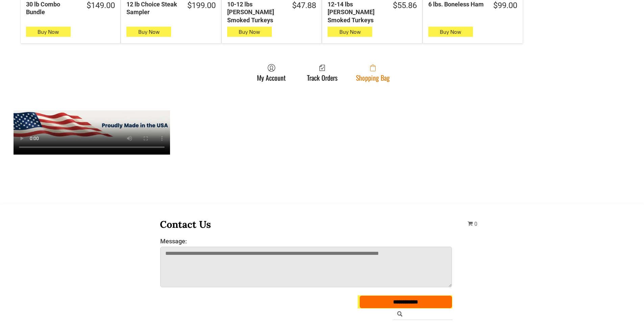 The image size is (644, 322). Describe the element at coordinates (476, 224) in the screenshot. I see `span: 0` at that location.